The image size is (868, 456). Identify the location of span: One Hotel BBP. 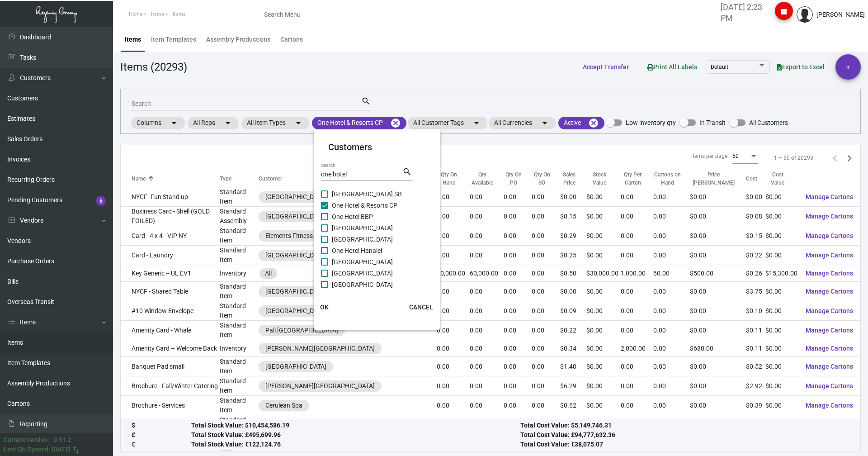
(377, 216).